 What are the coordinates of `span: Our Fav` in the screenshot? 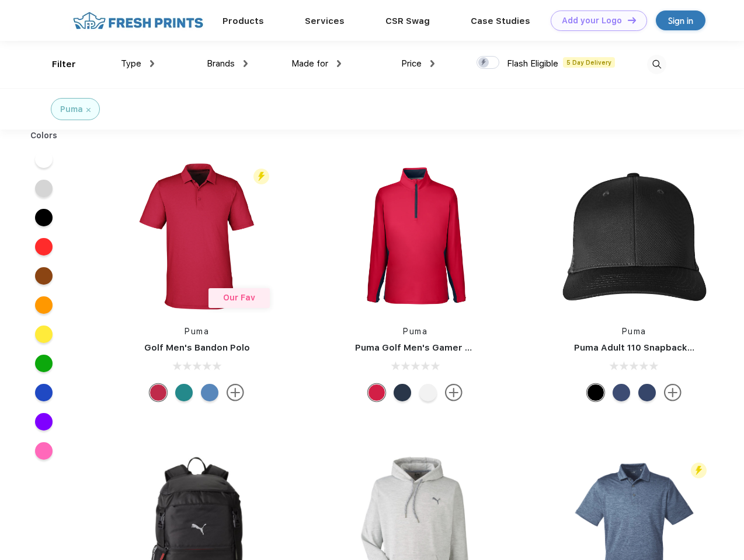 It's located at (239, 297).